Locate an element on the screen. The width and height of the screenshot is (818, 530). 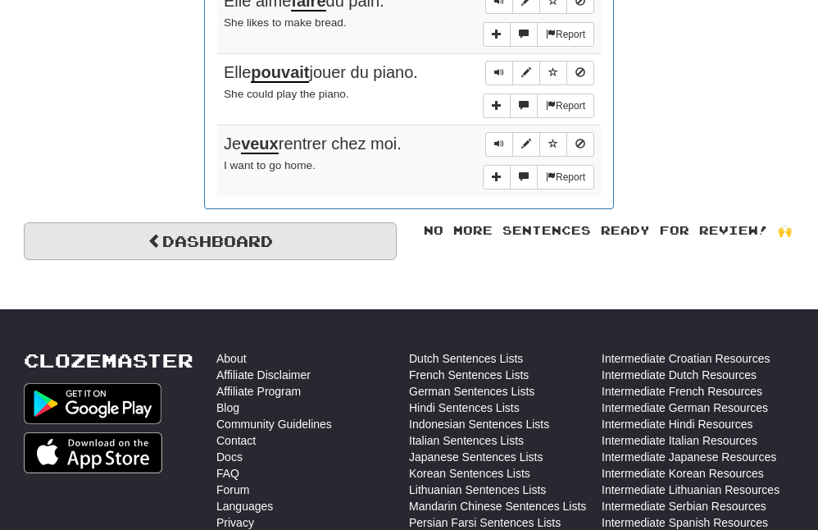
a: German Sentences Lists is located at coordinates (471, 391).